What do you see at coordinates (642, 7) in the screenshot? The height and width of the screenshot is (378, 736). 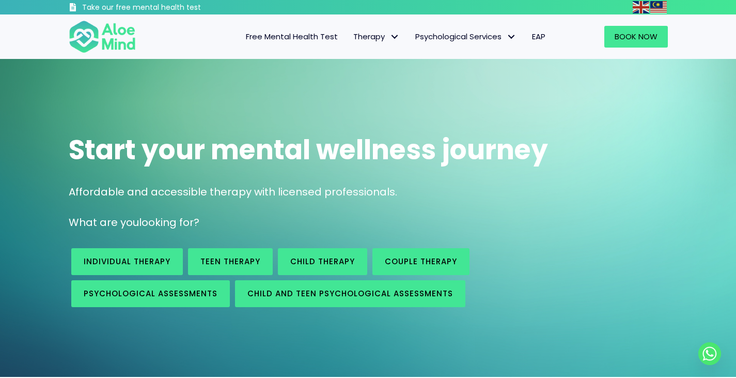 I see `a: English` at bounding box center [642, 7].